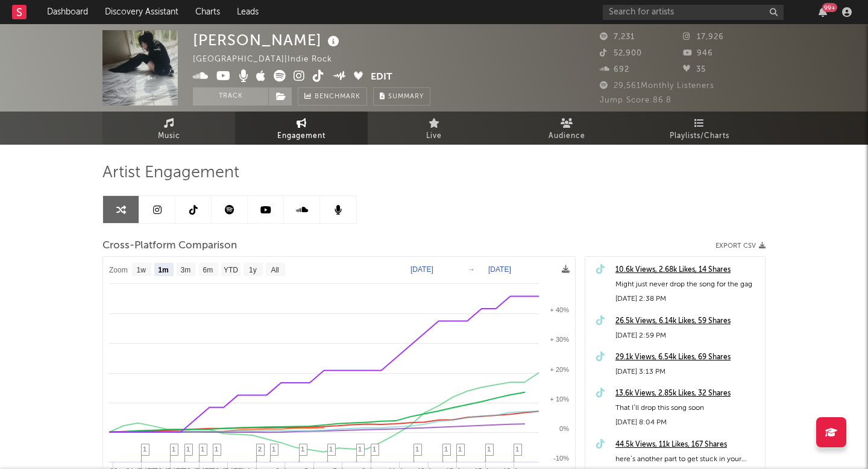  What do you see at coordinates (231, 270) in the screenshot?
I see `text: YTD` at bounding box center [231, 270].